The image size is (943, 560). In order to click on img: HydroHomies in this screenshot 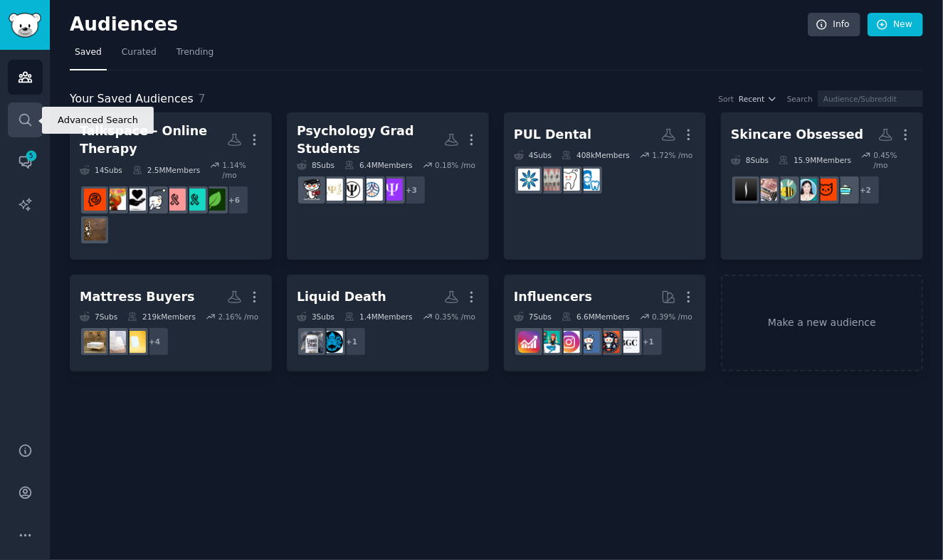, I will do `click(332, 342)`.